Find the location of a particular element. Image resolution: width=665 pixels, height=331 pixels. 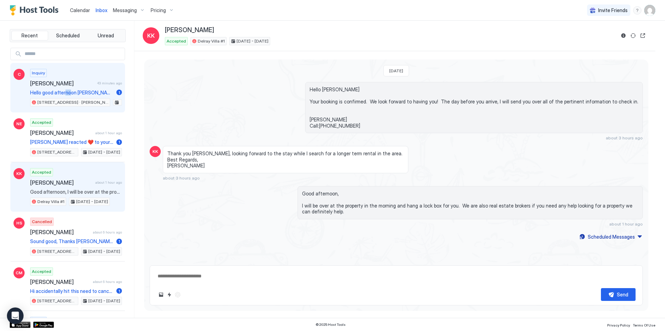

span: Cancelled is located at coordinates (42, 222).